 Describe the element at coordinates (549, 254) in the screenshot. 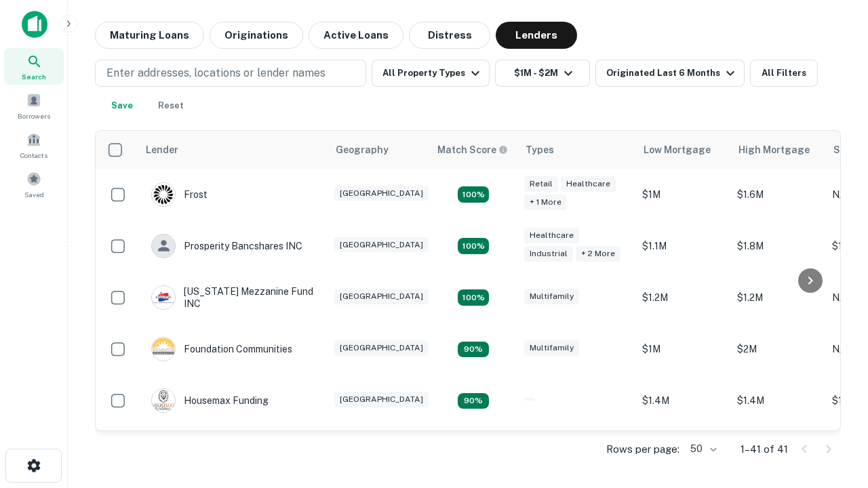

I see `div: Industrial` at that location.